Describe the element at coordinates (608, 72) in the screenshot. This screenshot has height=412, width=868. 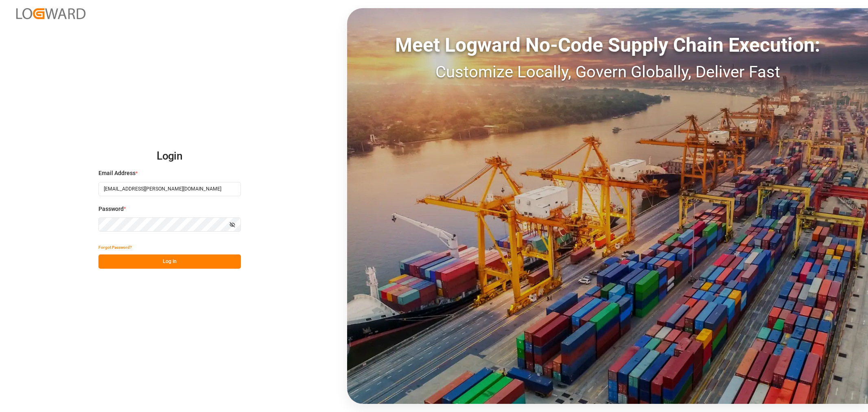
I see `div: Customize Locally, Govern Globally, Deliver Fast` at that location.